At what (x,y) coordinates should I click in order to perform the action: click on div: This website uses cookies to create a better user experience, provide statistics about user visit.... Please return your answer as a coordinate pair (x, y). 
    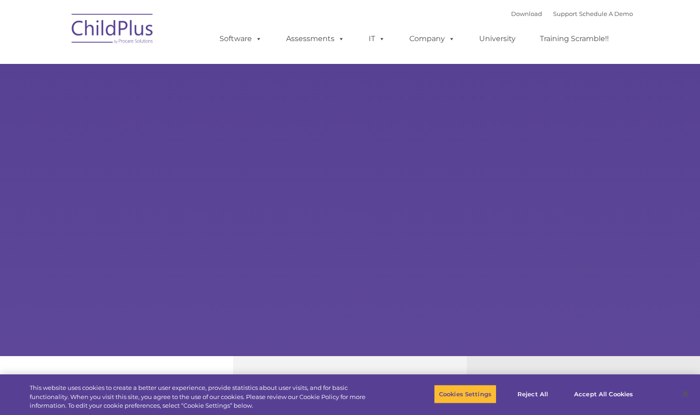
    Looking at the image, I should click on (207, 397).